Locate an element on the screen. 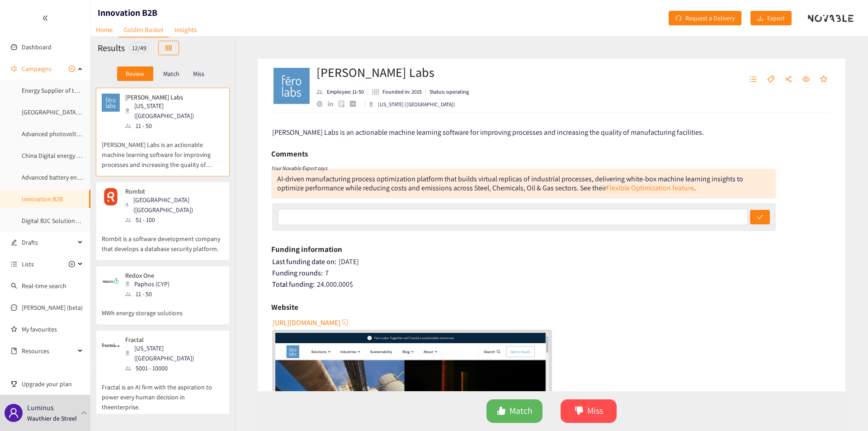 The height and width of the screenshot is (431, 868). a: China Digital energy management & grid services is located at coordinates (86, 156).